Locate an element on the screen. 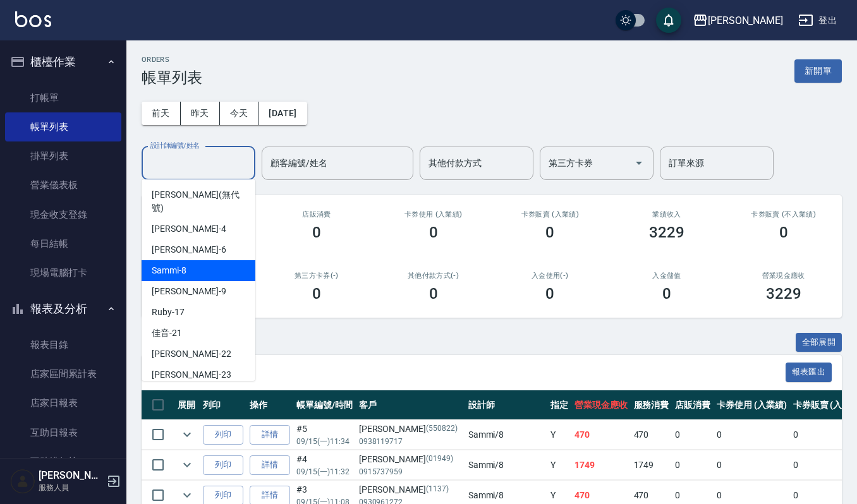 The width and height of the screenshot is (857, 504). th: 服務消費 is located at coordinates (652, 405).